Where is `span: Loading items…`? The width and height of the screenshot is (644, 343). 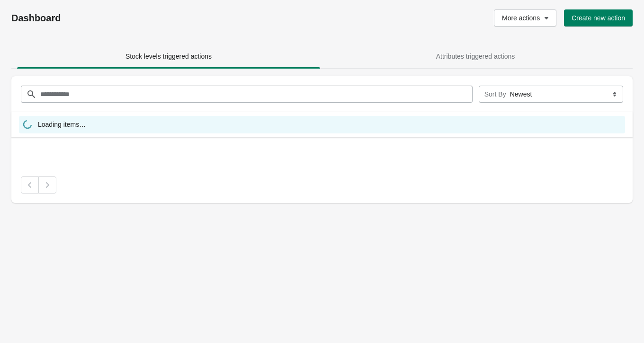
span: Loading items… is located at coordinates (62, 125).